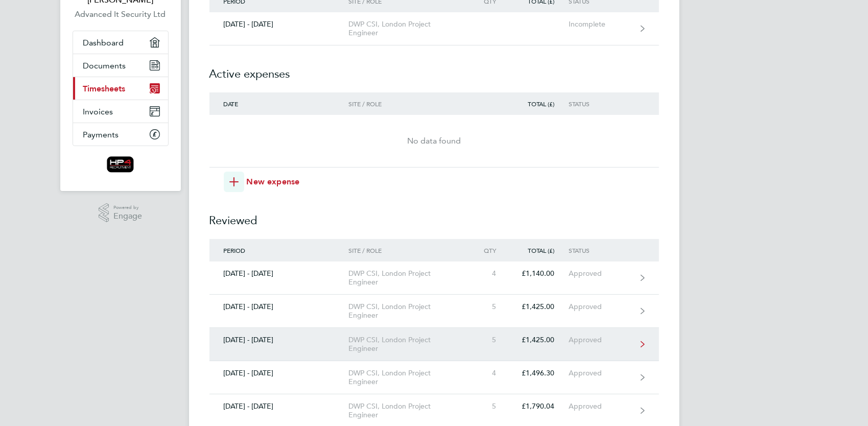  What do you see at coordinates (262, 181) in the screenshot?
I see `button: New expense` at bounding box center [262, 181].